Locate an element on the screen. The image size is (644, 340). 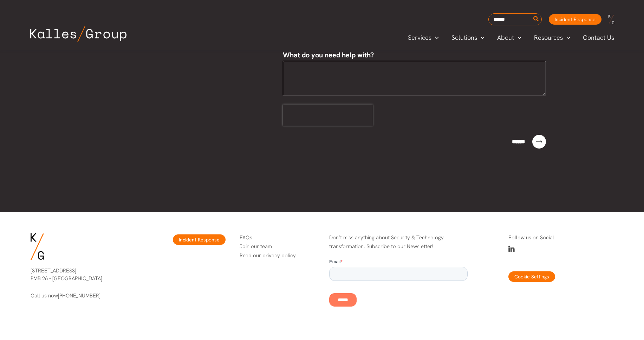
a: AboutMenu Toggle is located at coordinates (509, 38).